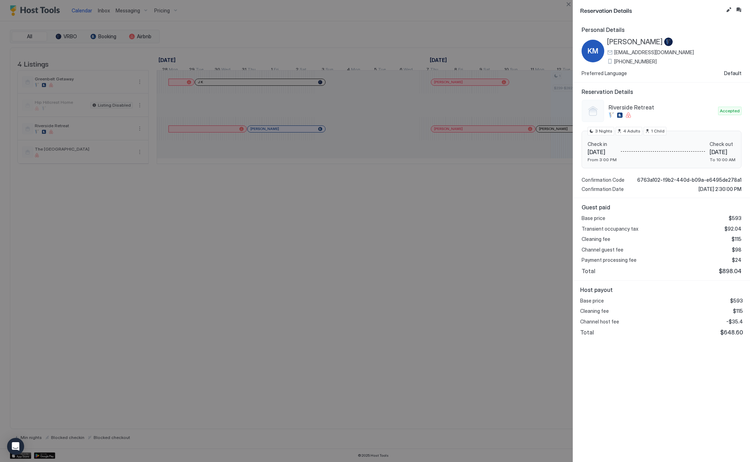 Image resolution: width=750 pixels, height=462 pixels. What do you see at coordinates (603, 131) in the screenshot?
I see `span: 3 Nights` at bounding box center [603, 131].